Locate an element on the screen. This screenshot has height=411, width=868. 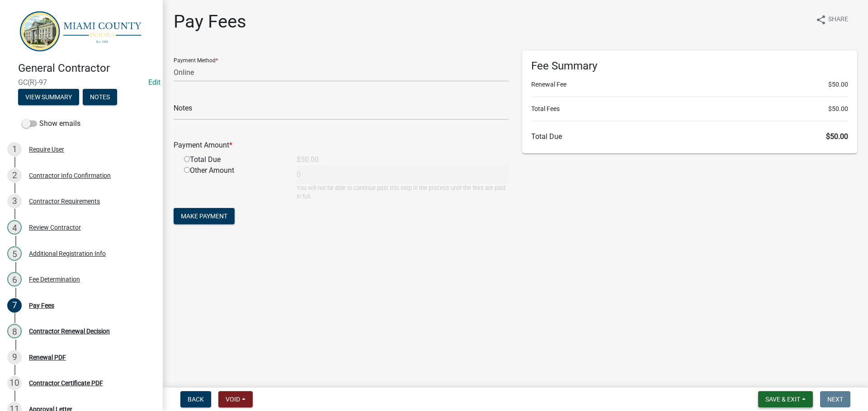
h4: General Contractor is located at coordinates (86, 68).